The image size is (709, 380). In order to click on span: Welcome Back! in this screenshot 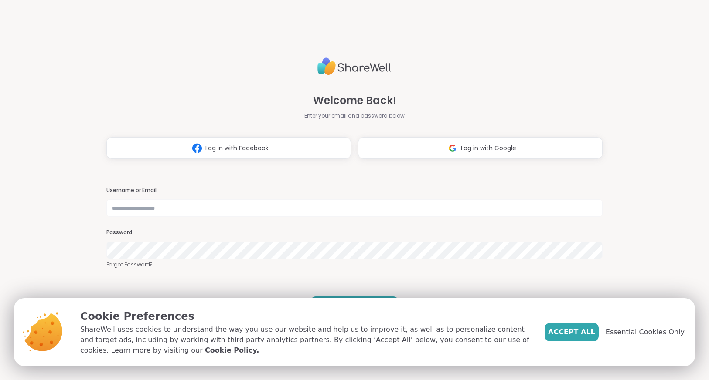, I will do `click(354, 101)`.